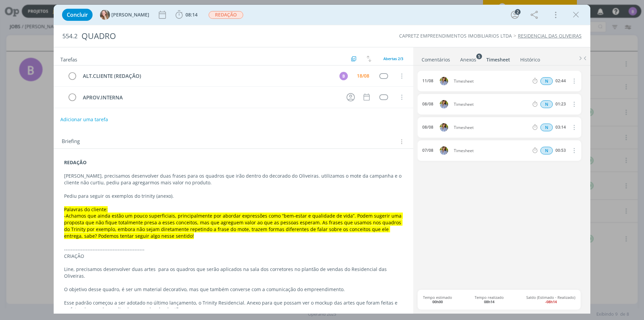  I want to click on a: Timesheet, so click(498, 58).